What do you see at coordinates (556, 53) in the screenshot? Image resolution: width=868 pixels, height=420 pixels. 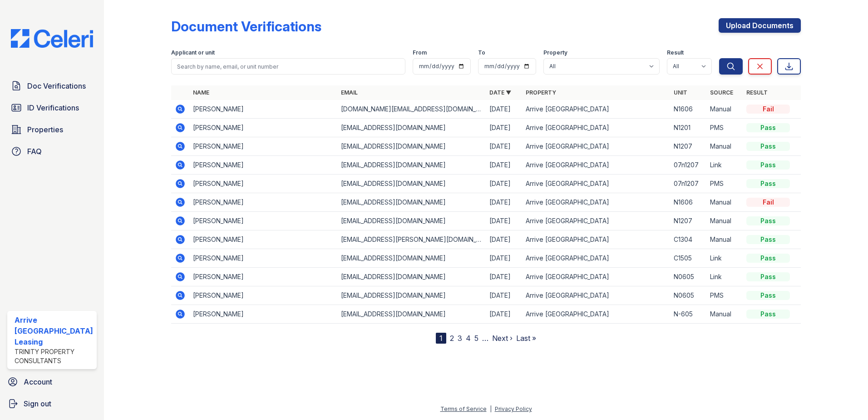 I see `label: Property` at bounding box center [556, 53].